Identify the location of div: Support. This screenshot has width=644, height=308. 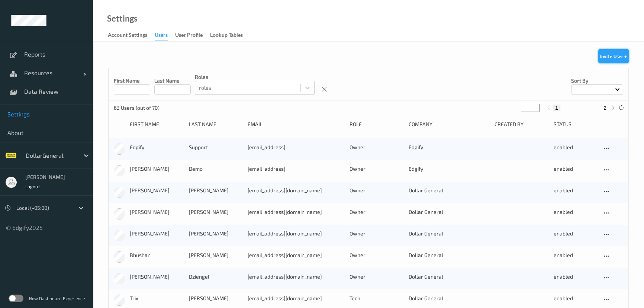
(216, 147).